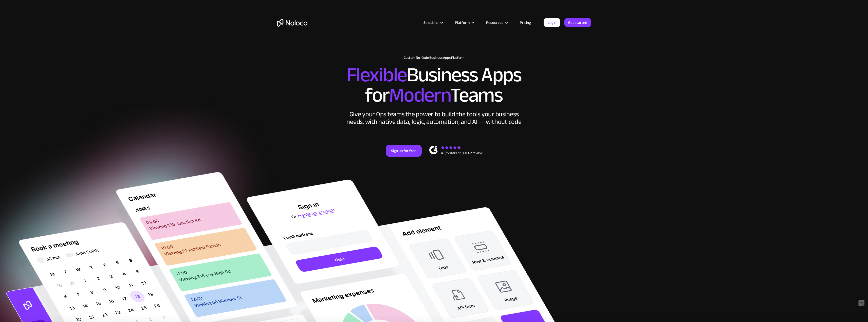 The height and width of the screenshot is (322, 868). What do you see at coordinates (404, 151) in the screenshot?
I see `a: Sign up for free` at bounding box center [404, 151].